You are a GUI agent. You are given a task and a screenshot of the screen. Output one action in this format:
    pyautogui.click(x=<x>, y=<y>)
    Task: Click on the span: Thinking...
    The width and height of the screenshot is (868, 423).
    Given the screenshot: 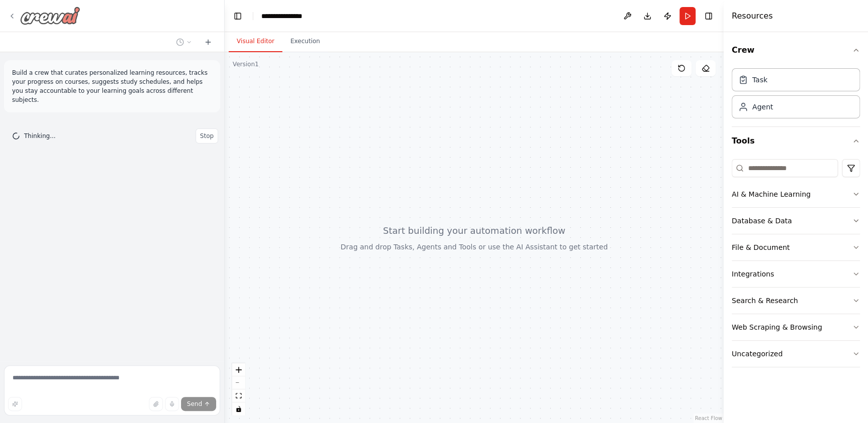 What is the action you would take?
    pyautogui.click(x=39, y=136)
    